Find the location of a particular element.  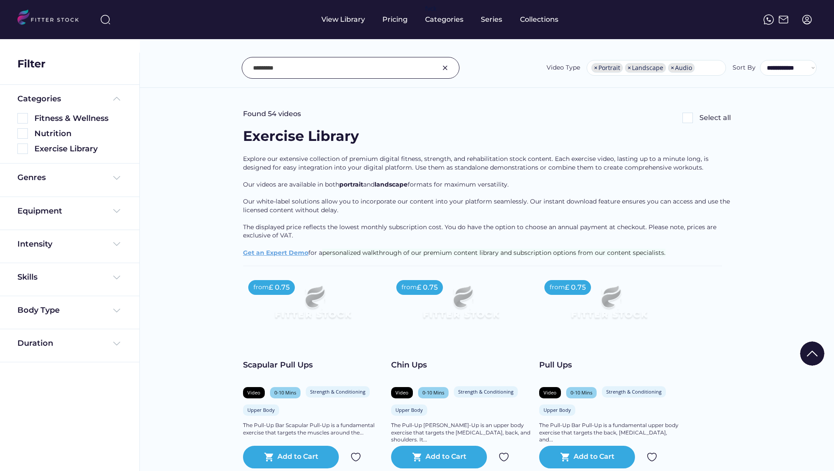

div: Intensity is located at coordinates (35, 244).